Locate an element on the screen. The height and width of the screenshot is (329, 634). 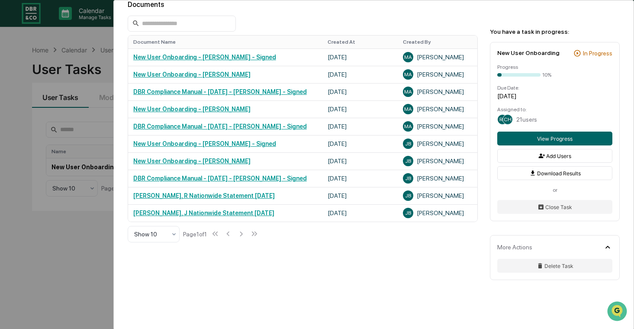
button: Add Users is located at coordinates (555, 156).